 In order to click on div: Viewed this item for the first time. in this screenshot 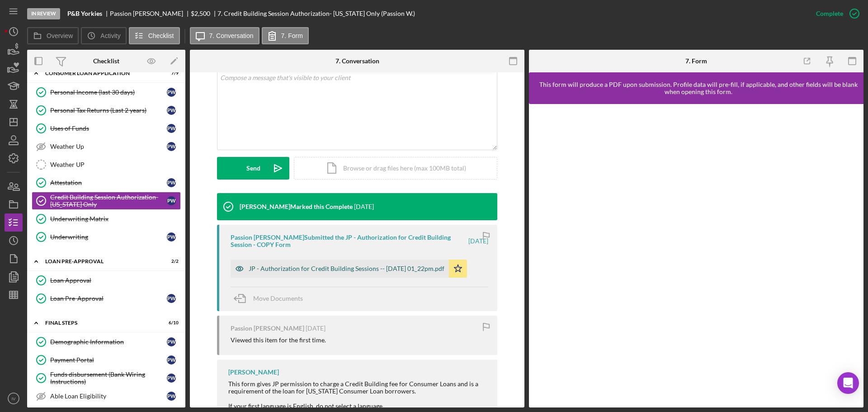, I will do `click(278, 340)`.